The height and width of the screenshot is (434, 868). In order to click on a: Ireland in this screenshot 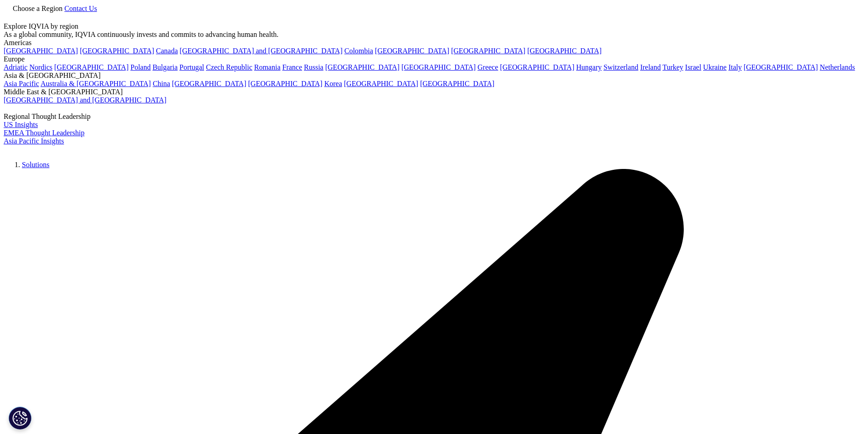, I will do `click(650, 67)`.